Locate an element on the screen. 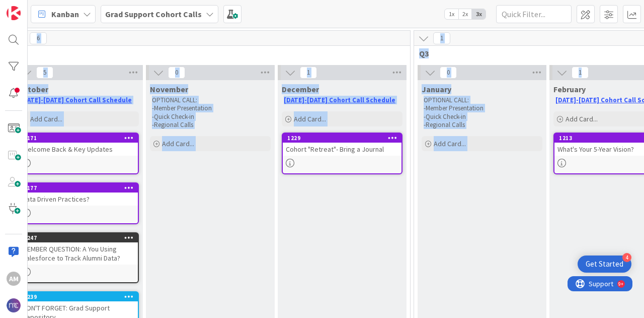 The image size is (644, 318). div: MEMBER QUESTION: A You Using Salesforce to Track Alumni Data? is located at coordinates (79, 253).